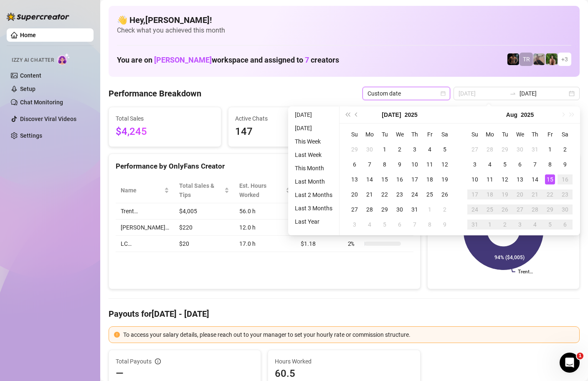 The image size is (588, 381). I want to click on img: AI Chatter, so click(63, 59).